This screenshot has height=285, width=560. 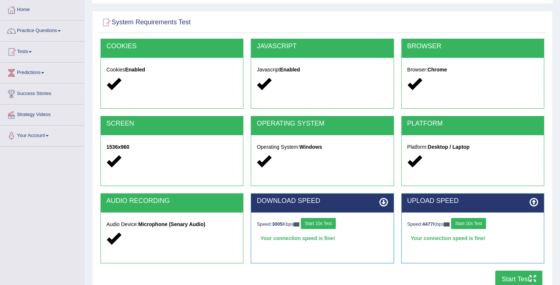 What do you see at coordinates (437, 70) in the screenshot?
I see `strong: Chrome` at bounding box center [437, 70].